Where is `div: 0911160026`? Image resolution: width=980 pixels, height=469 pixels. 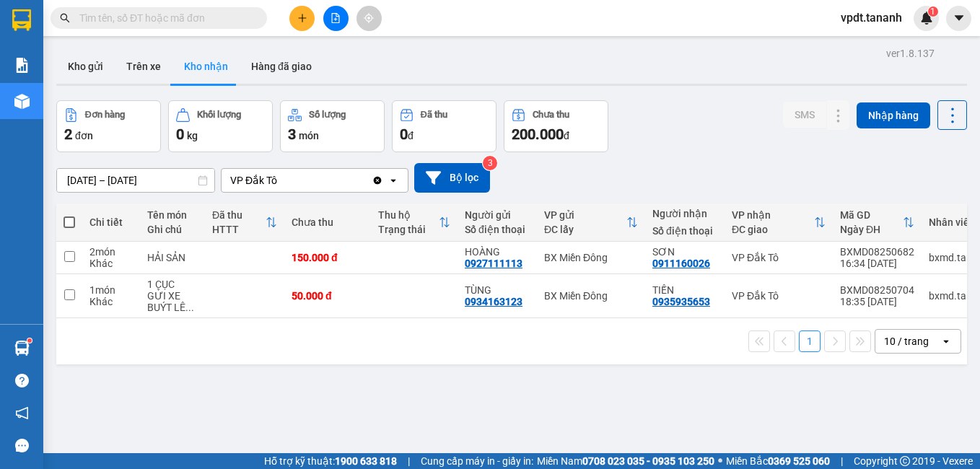 div: 0911160026 is located at coordinates (681, 264).